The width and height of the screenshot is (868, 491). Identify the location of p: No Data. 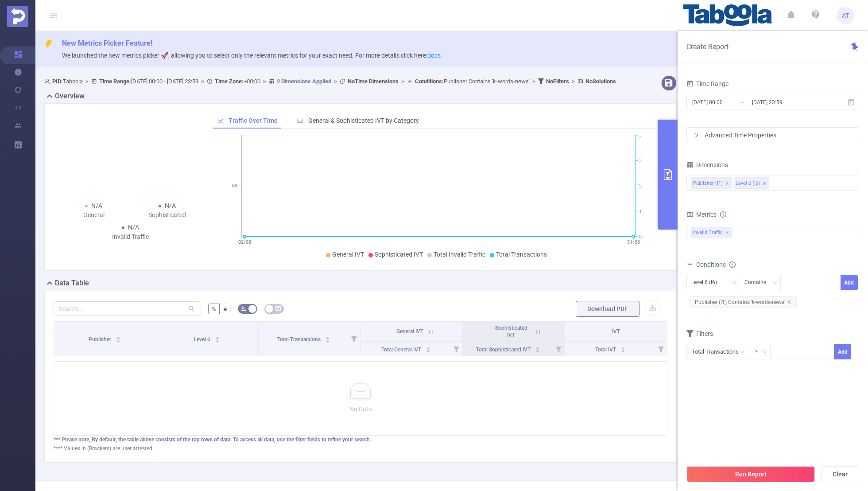
(360, 409).